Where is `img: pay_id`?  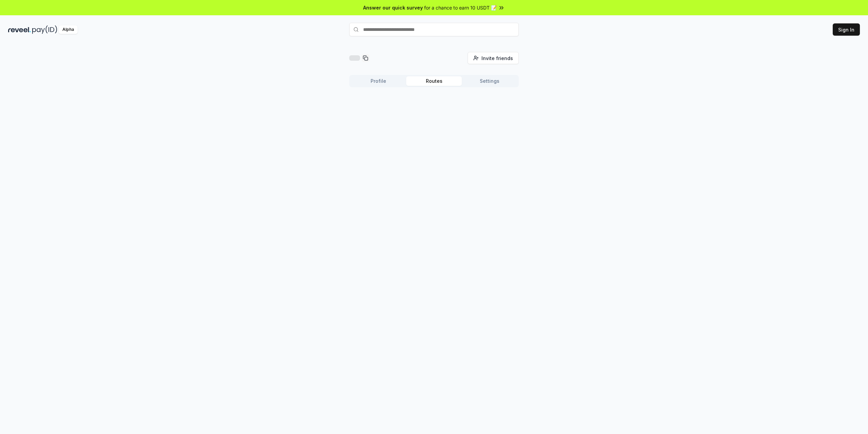 img: pay_id is located at coordinates (44, 30).